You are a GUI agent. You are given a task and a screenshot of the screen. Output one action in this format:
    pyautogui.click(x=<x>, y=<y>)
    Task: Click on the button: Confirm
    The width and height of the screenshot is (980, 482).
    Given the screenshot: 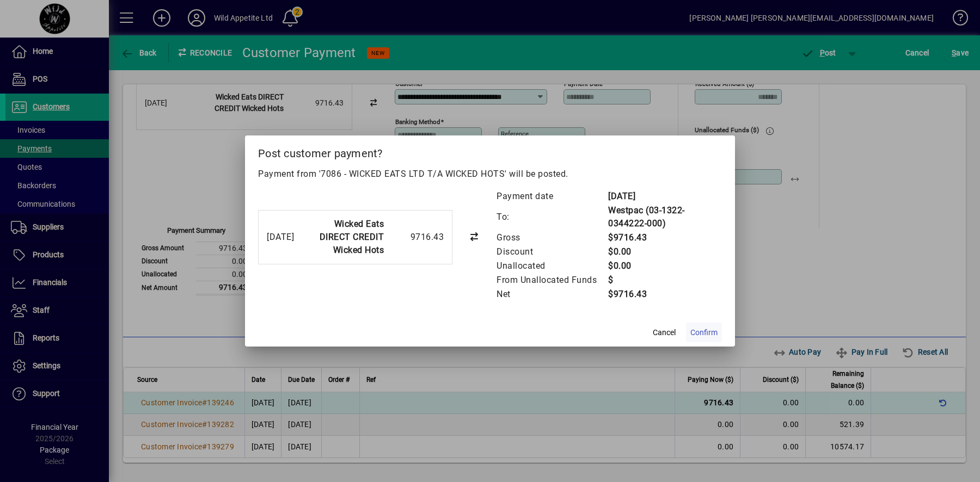 What is the action you would take?
    pyautogui.click(x=704, y=333)
    